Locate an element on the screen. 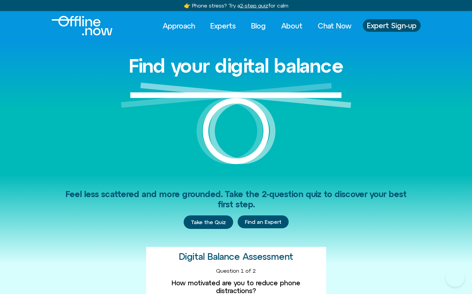 Image resolution: width=472 pixels, height=294 pixels. a: Expert Sign-up is located at coordinates (392, 26).